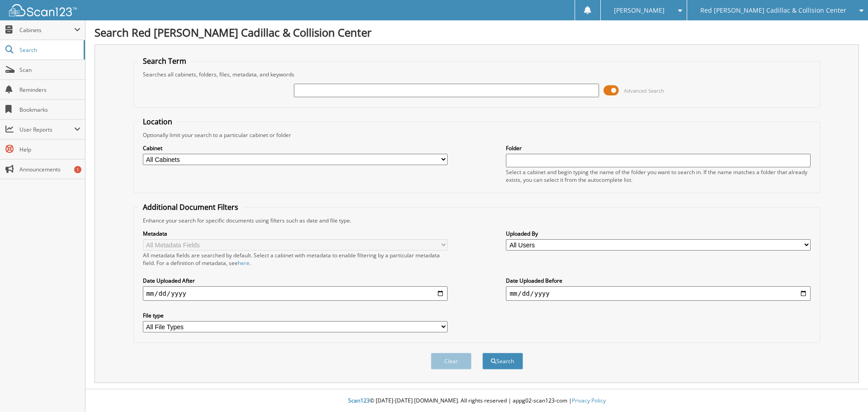  Describe the element at coordinates (477, 74) in the screenshot. I see `div: Searches all cabinets, folders, files, metadata, and keywords` at that location.